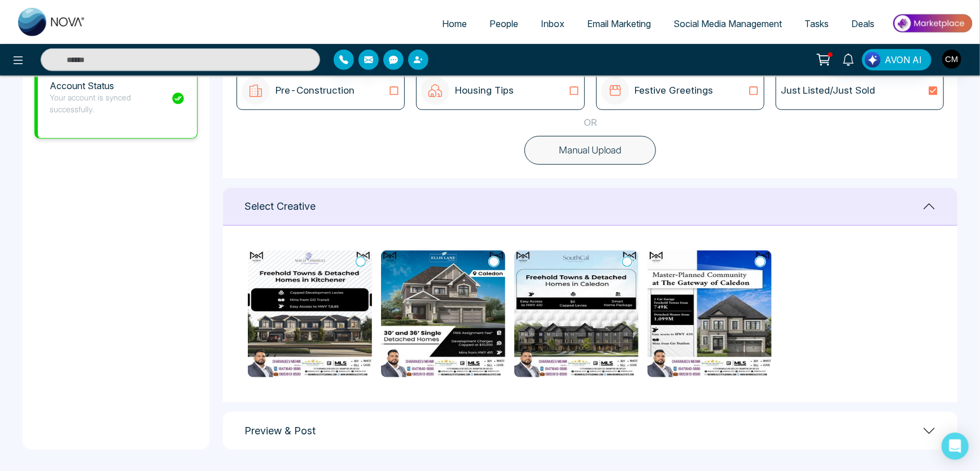 This screenshot has width=980, height=471. What do you see at coordinates (673, 91) in the screenshot?
I see `p: Festive Greetings` at bounding box center [673, 91].